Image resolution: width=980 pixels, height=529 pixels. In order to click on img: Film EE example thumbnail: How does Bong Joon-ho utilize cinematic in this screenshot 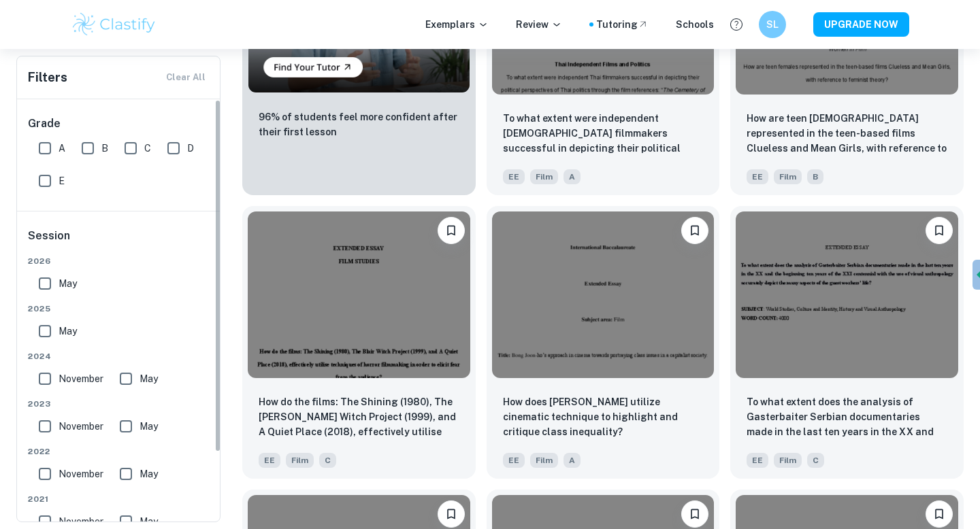, I will do `click(603, 294)`.